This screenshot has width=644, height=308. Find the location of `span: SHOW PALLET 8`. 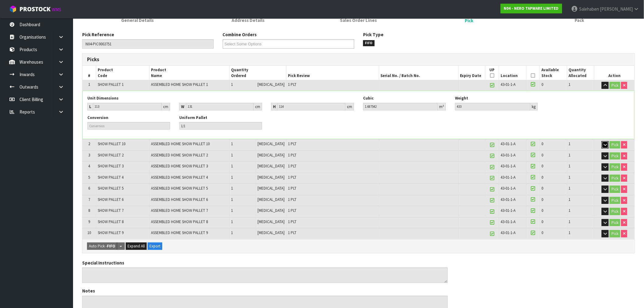

span: SHOW PALLET 8 is located at coordinates (111, 221).